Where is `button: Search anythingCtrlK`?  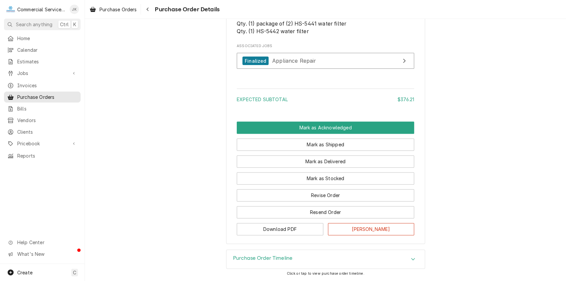
button: Search anythingCtrlK is located at coordinates (42, 24).